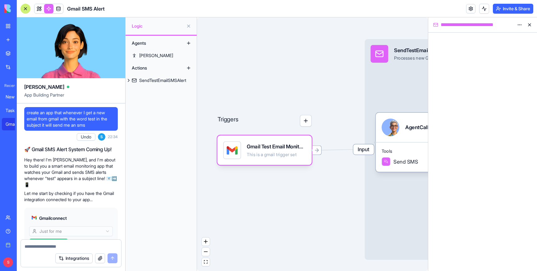 This screenshot has width=537, height=271. I want to click on g: Edge from 689cea42f6f7678ea3cb7c46 to 689cea3d0c940883c7979f69, so click(338, 150).